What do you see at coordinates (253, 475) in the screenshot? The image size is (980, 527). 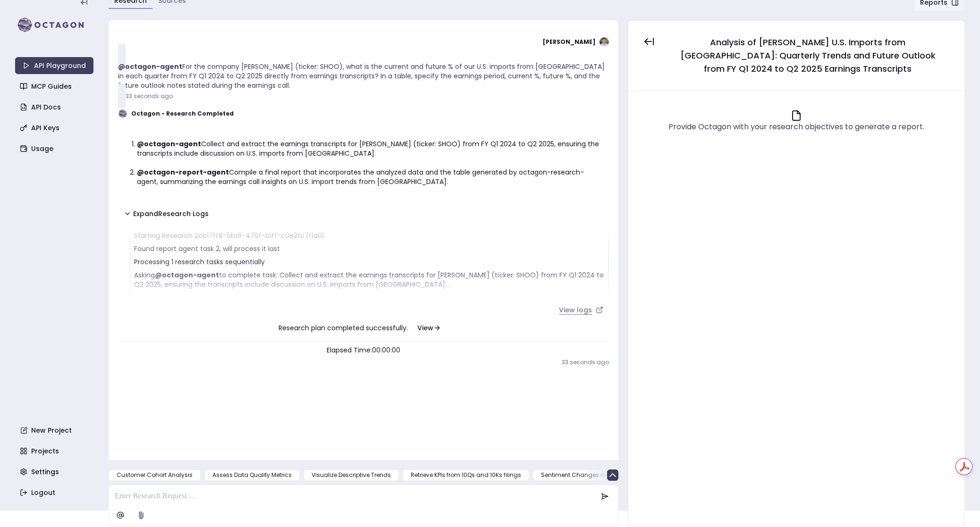 I see `button: Assess Data Quality Metrics` at bounding box center [253, 475].